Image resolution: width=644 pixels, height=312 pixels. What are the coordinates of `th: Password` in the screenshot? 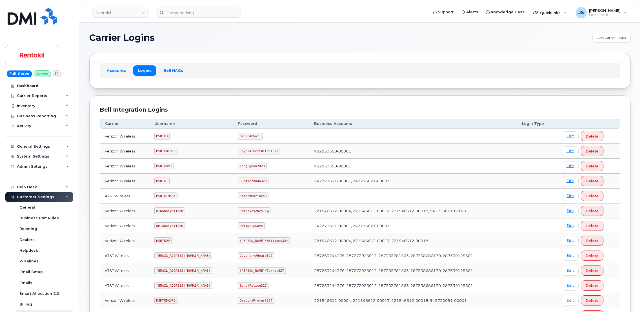 It's located at (270, 124).